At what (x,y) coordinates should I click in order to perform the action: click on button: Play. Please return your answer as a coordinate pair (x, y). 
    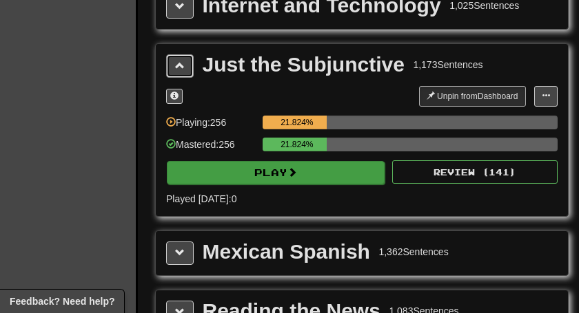
    Looking at the image, I should click on (275, 173).